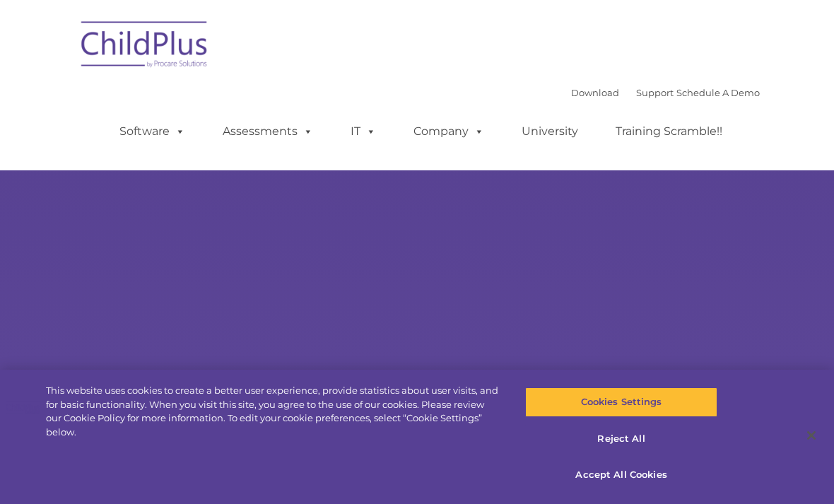  Describe the element at coordinates (550, 132) in the screenshot. I see `a: University` at that location.